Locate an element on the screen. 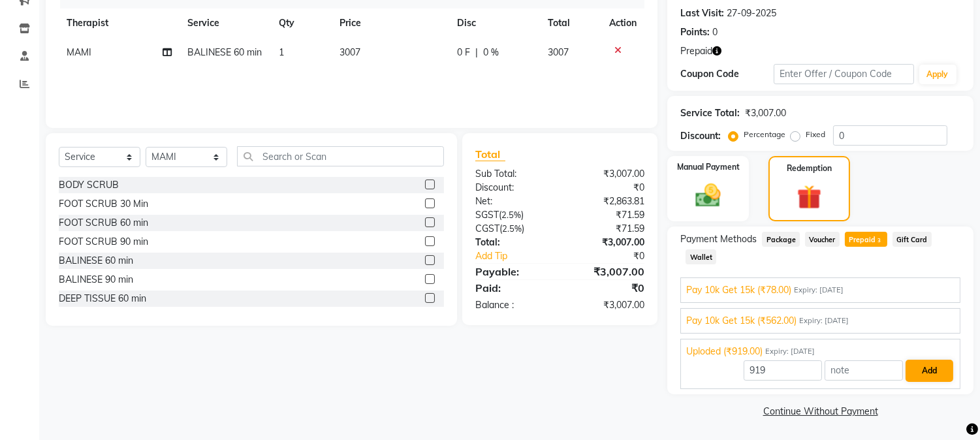 This screenshot has width=980, height=440. button: Add is located at coordinates (929, 371).